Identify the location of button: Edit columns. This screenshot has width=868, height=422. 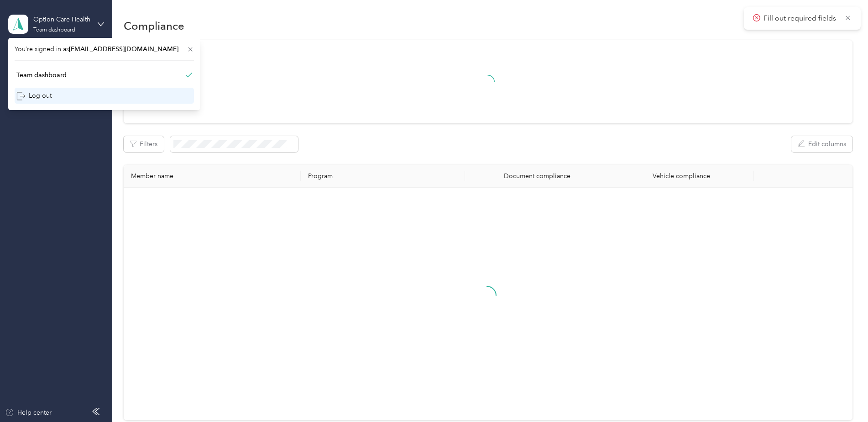
(822, 144).